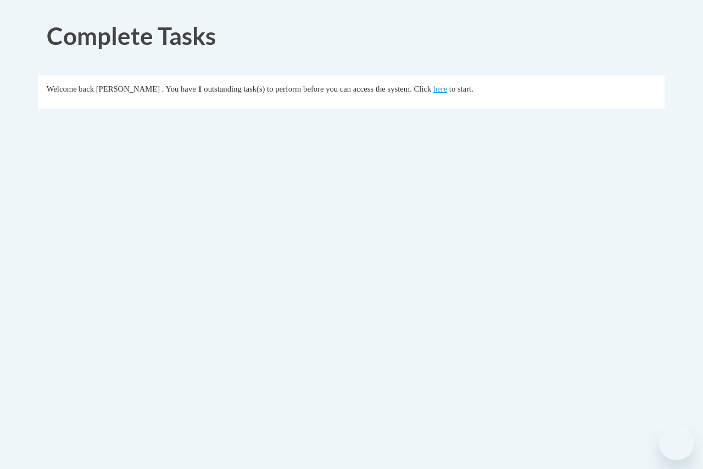 The height and width of the screenshot is (469, 703). Describe the element at coordinates (179, 89) in the screenshot. I see `span: . You have` at that location.